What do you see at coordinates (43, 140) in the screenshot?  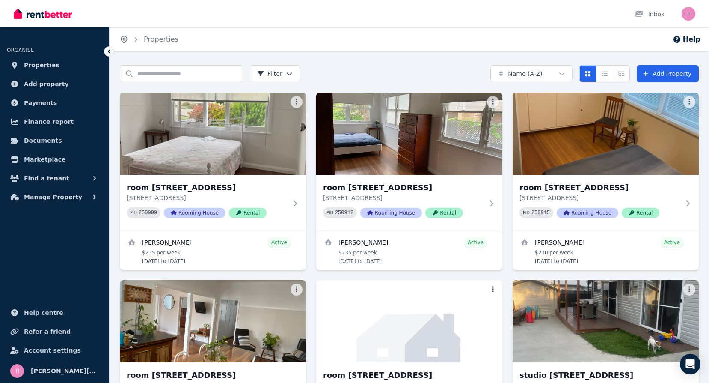 I see `span: Documents` at bounding box center [43, 140].